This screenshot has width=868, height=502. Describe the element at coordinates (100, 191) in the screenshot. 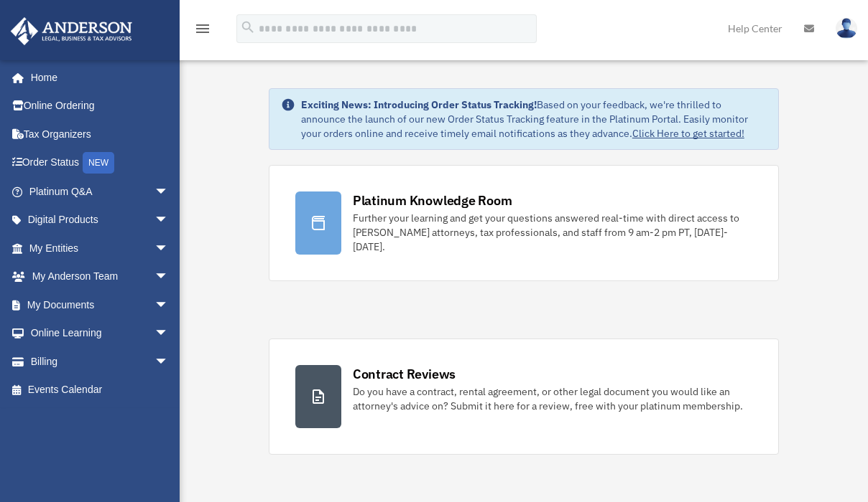

I see `a: Platinum Q&Aarrow_drop_down` at that location.